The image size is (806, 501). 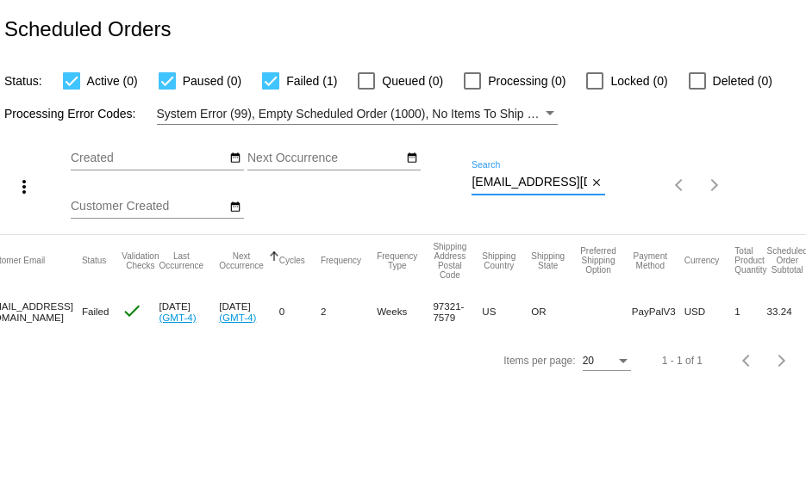 I want to click on input: Created, so click(x=148, y=159).